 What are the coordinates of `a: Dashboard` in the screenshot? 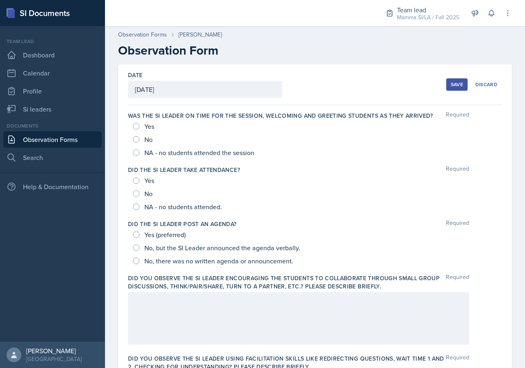 It's located at (52, 55).